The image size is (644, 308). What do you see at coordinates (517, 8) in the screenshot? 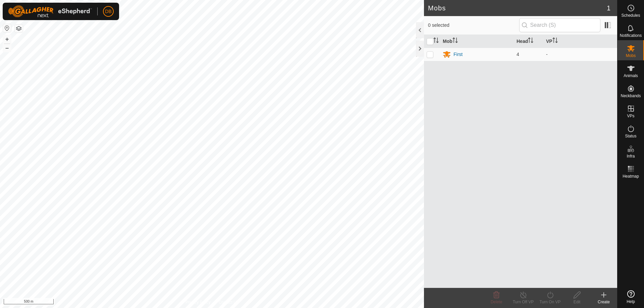
I see `h2: Mobs` at bounding box center [517, 8].